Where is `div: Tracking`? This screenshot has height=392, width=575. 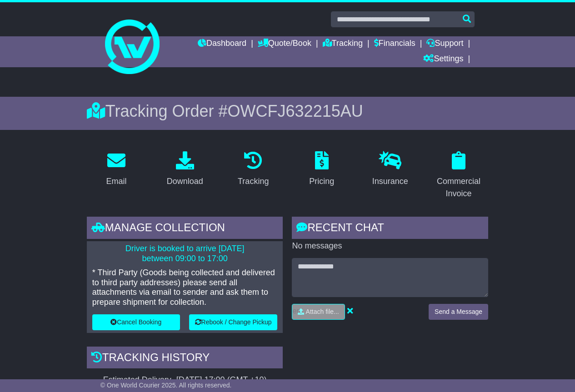
div: Tracking is located at coordinates (253, 181).